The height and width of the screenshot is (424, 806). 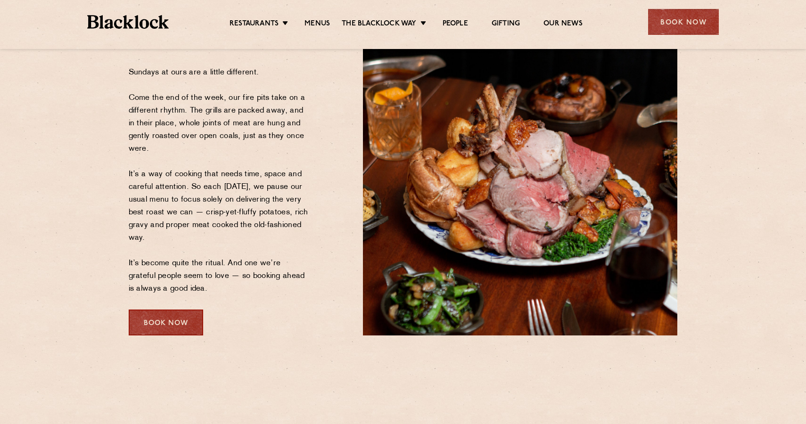 What do you see at coordinates (455, 25) in the screenshot?
I see `a: People` at bounding box center [455, 25].